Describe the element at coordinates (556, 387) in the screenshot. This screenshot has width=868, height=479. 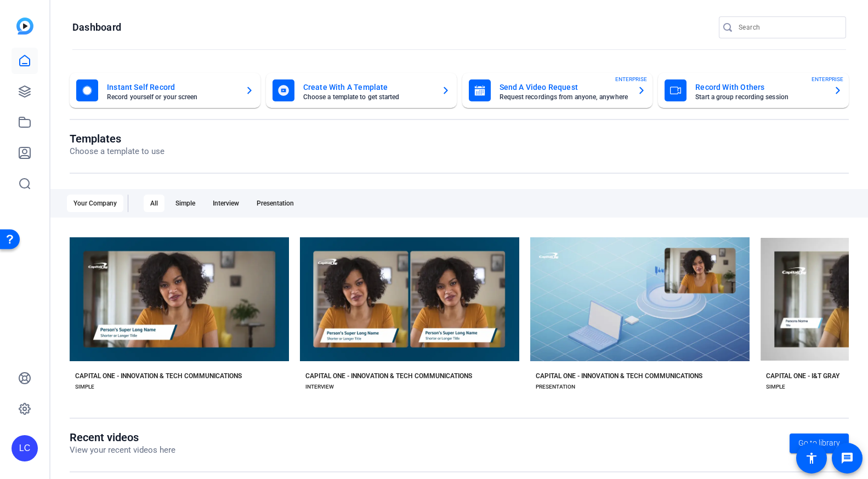
I see `div: PRESENTATION` at that location.